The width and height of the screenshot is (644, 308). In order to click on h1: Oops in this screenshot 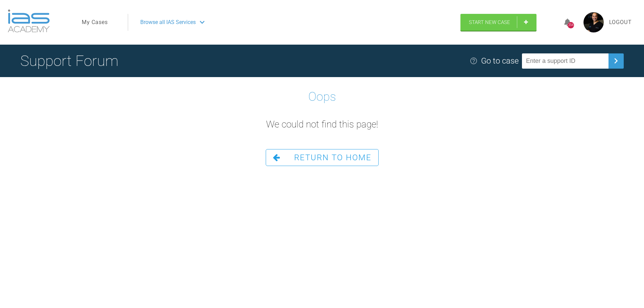, I will do `click(322, 97)`.